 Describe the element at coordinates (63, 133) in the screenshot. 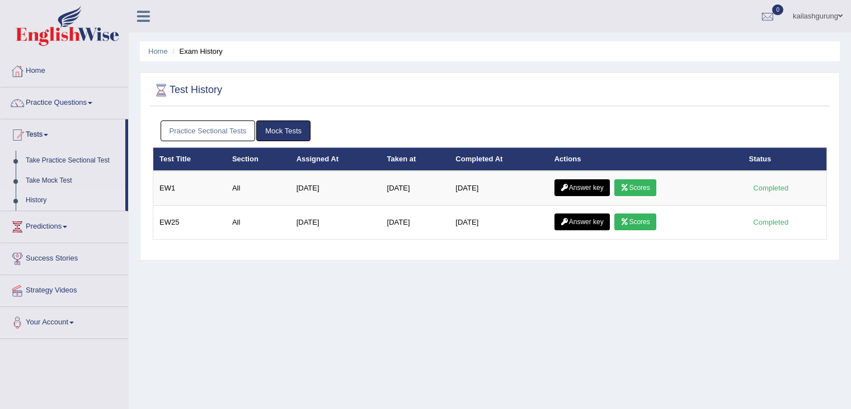

I see `a: Tests` at that location.